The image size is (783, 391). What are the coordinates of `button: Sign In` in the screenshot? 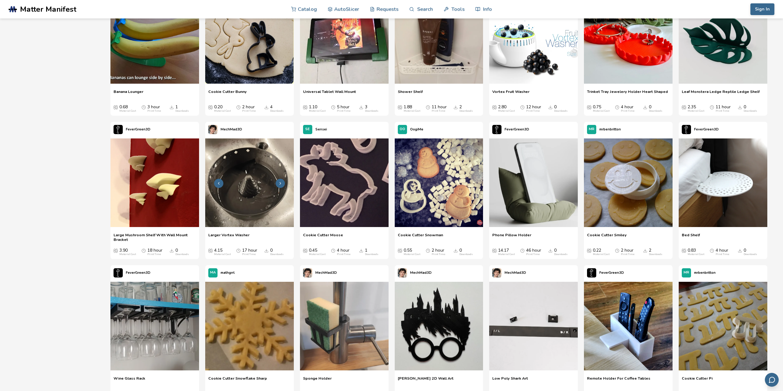 It's located at (763, 9).